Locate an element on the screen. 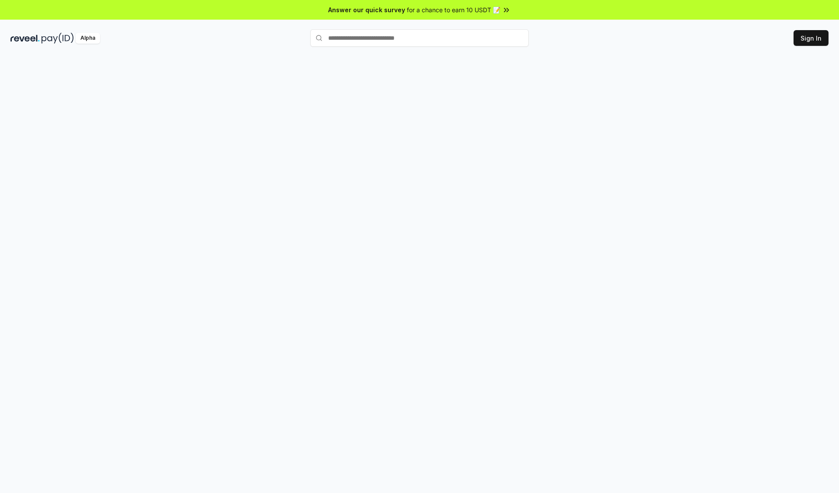  span: Answer our quick survey is located at coordinates (366, 10).